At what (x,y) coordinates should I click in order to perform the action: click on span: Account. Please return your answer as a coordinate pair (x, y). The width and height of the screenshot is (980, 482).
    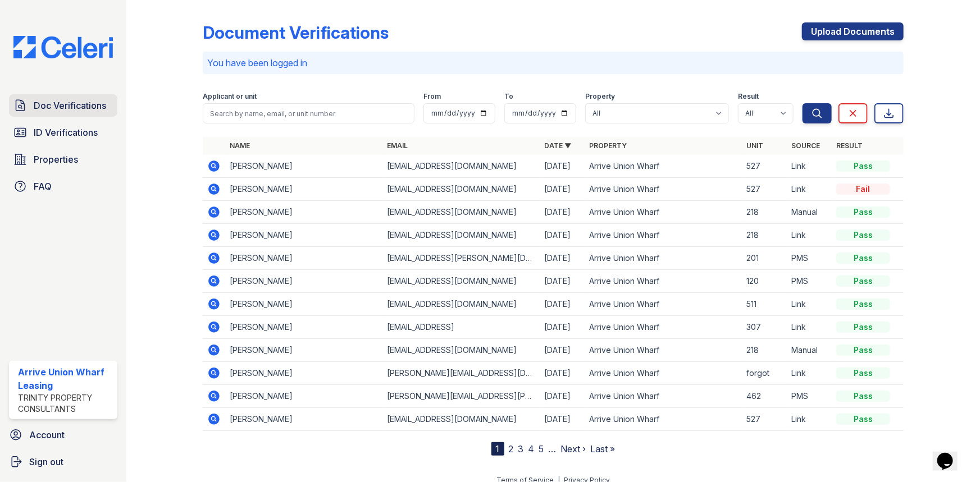
    Looking at the image, I should click on (46, 435).